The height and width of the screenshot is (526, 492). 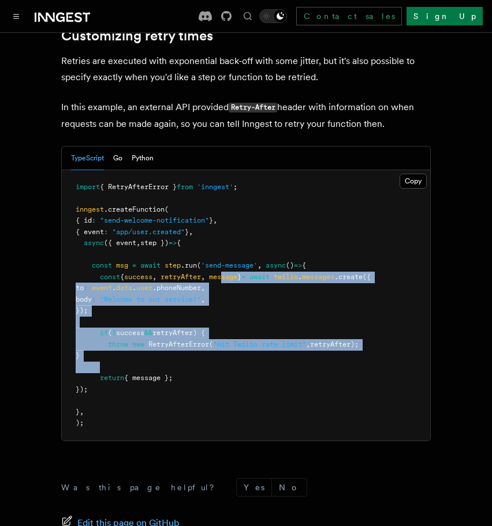 I want to click on button: Toggle navigation, so click(x=16, y=16).